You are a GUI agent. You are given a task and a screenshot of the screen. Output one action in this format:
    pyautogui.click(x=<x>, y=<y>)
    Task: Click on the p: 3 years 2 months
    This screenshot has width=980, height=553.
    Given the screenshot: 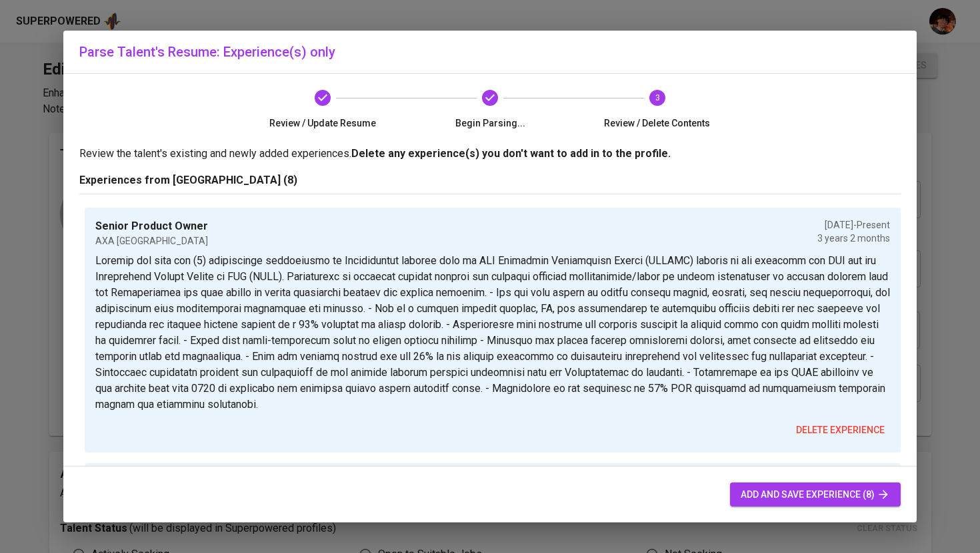 What is the action you would take?
    pyautogui.click(x=853, y=239)
    